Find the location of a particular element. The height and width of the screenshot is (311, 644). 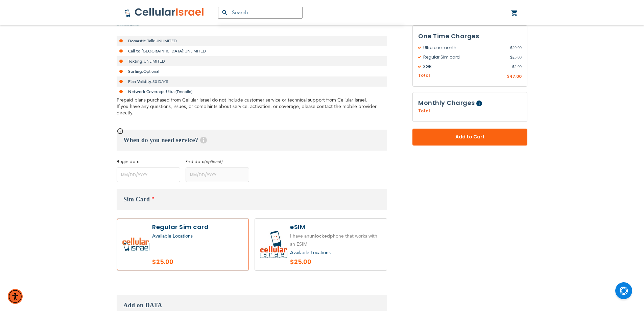

strong: Surfing: is located at coordinates (135, 72).